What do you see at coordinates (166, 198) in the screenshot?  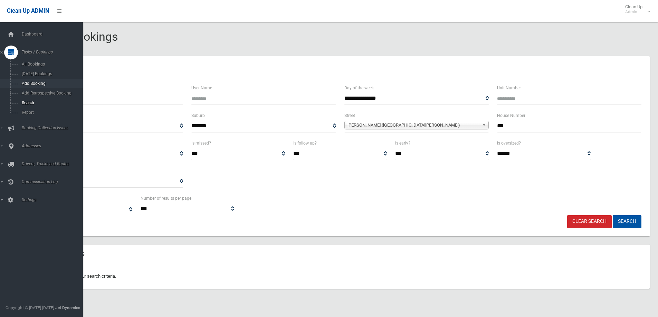 I see `label: Number of results per page` at bounding box center [166, 198].